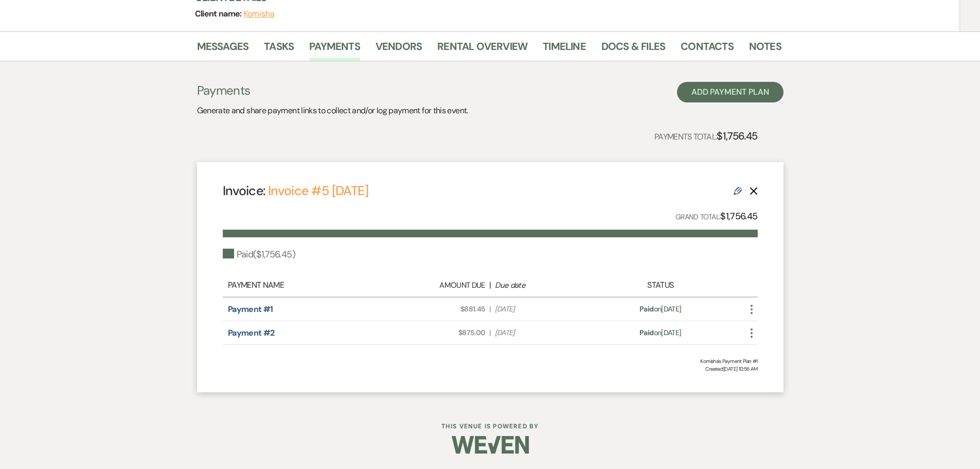 This screenshot has width=980, height=469. Describe the element at coordinates (438, 285) in the screenshot. I see `div: Amount Due` at that location.